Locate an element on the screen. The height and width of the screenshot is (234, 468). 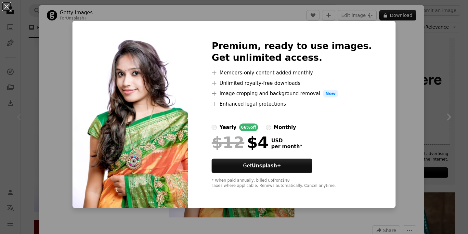
span: $12 is located at coordinates (228, 142).